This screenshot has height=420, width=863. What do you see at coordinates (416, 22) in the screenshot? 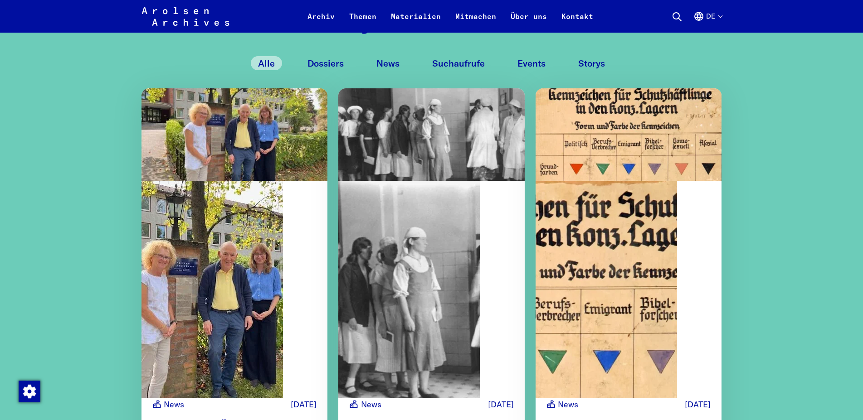
I see `a: Materialien` at bounding box center [416, 22].